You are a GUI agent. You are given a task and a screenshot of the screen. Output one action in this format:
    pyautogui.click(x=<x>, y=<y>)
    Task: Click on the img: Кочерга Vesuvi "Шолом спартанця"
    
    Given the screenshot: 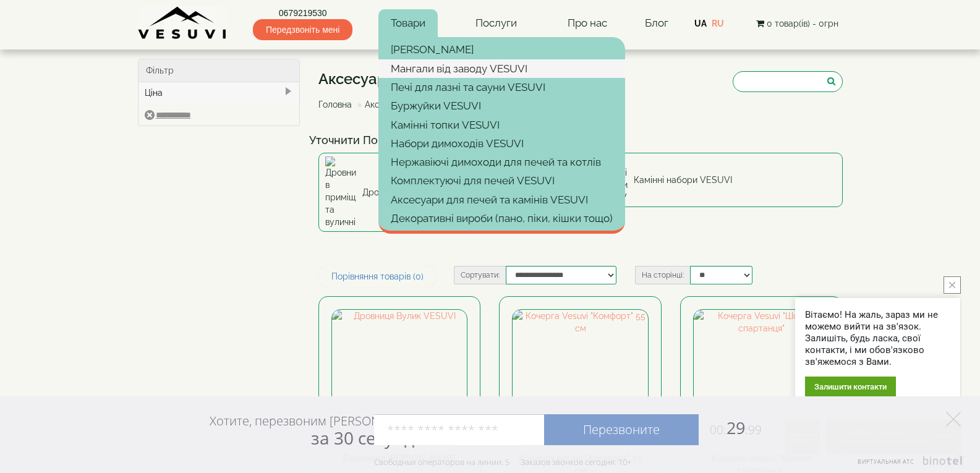 What is the action you would take?
    pyautogui.click(x=761, y=377)
    